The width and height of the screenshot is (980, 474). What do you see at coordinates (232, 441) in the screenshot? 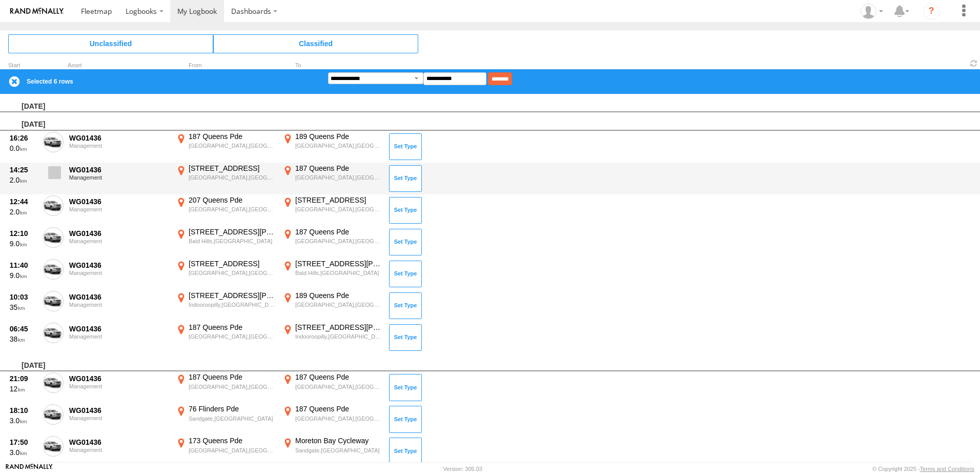
I see `div: 173 Queens Pde` at bounding box center [232, 441].